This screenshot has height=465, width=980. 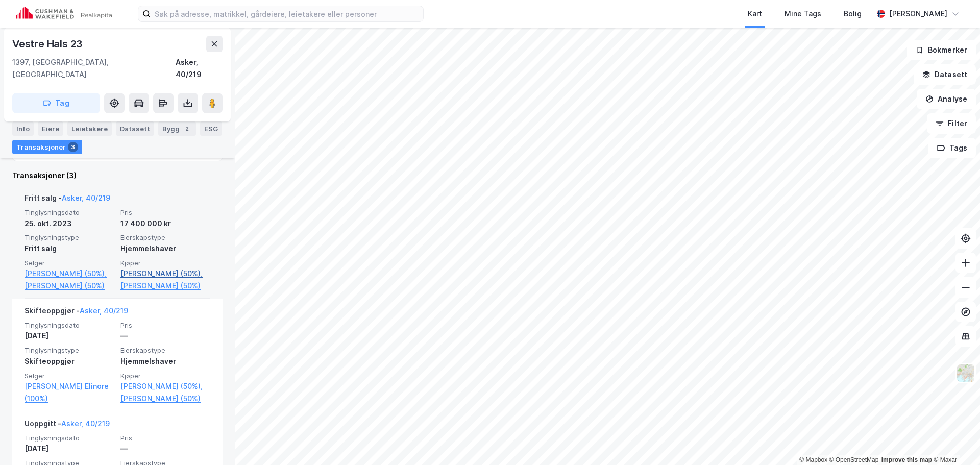 What do you see at coordinates (73, 147) in the screenshot?
I see `div: 3` at bounding box center [73, 147].